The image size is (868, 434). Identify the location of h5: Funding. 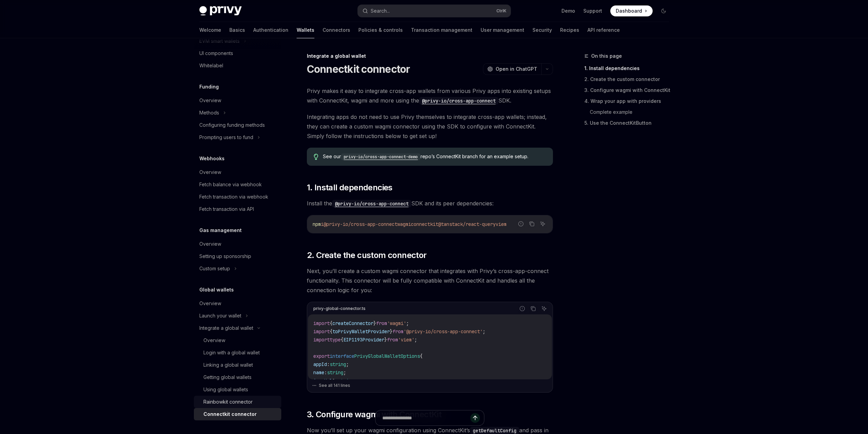
(209, 87).